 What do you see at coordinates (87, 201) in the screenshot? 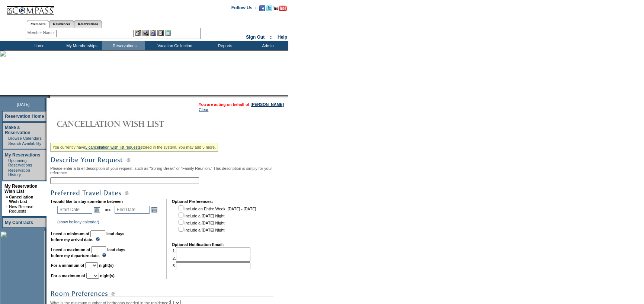
I see `b: I would like to stay sometime between` at bounding box center [87, 201].